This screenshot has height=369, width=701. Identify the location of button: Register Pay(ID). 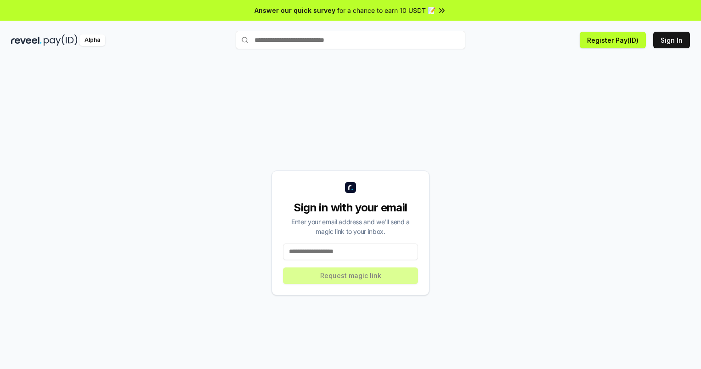
(613, 40).